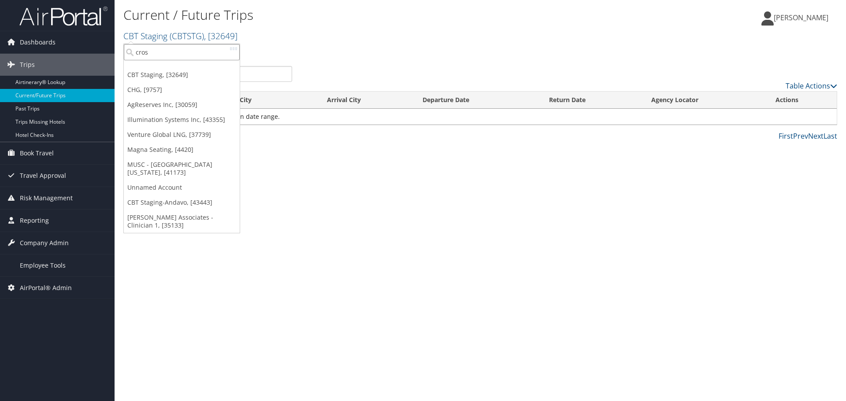  What do you see at coordinates (46, 198) in the screenshot?
I see `span: Risk Management` at bounding box center [46, 198].